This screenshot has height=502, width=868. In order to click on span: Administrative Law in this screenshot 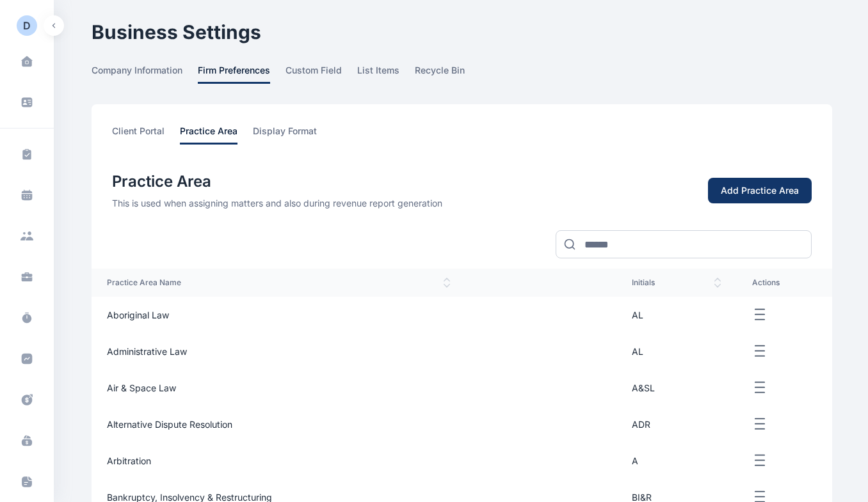, I will do `click(147, 351)`.